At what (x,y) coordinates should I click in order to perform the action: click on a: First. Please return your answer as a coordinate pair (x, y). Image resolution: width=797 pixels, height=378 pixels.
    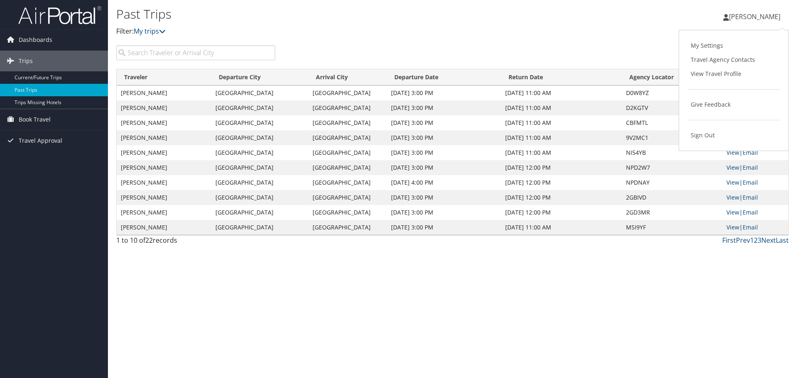
    Looking at the image, I should click on (729, 240).